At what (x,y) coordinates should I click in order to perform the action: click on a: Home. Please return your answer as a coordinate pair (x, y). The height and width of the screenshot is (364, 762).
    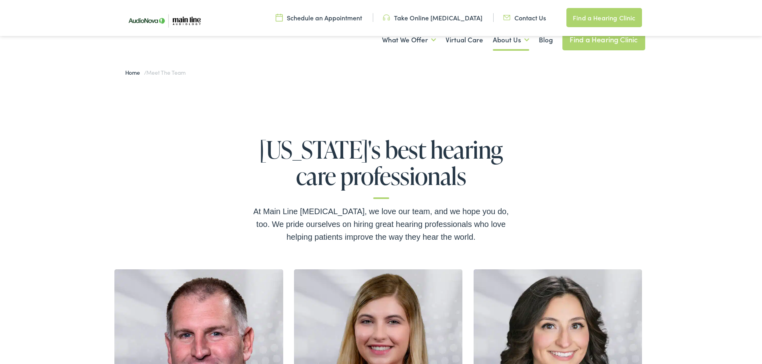
    Looking at the image, I should click on (134, 72).